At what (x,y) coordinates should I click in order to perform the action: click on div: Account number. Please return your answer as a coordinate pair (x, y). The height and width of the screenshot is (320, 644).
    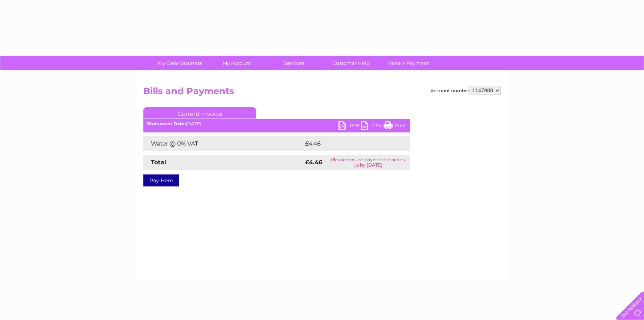
    Looking at the image, I should click on (465, 91).